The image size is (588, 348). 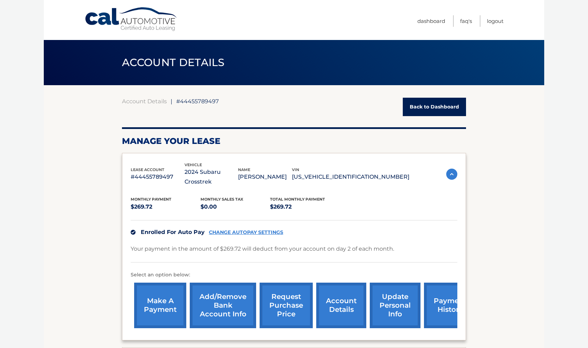 I want to click on img: check.svg, so click(x=133, y=232).